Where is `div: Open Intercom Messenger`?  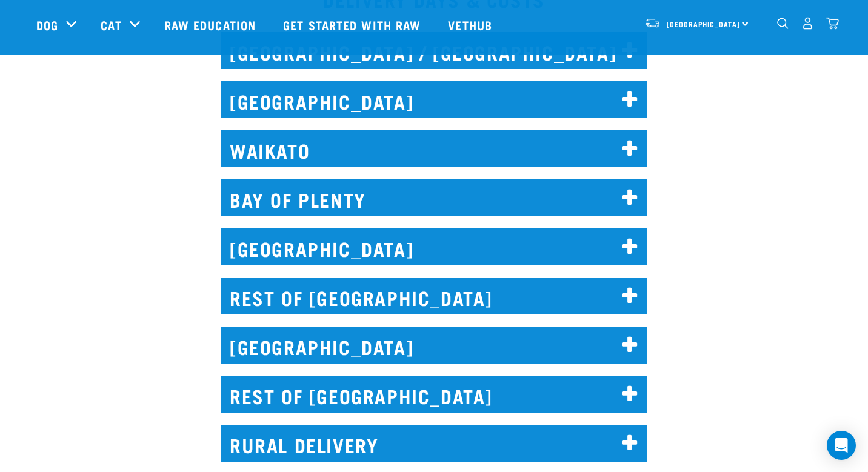
div: Open Intercom Messenger is located at coordinates (841, 445).